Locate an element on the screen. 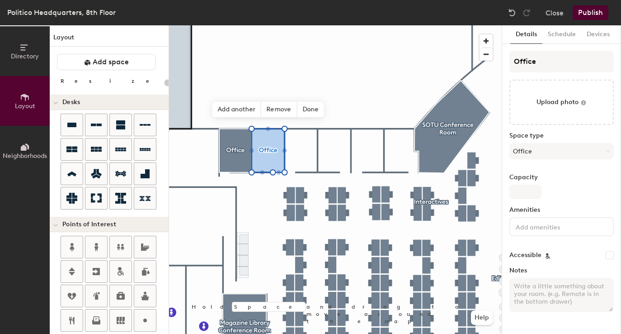 The image size is (621, 334). button: Add space is located at coordinates (106, 62).